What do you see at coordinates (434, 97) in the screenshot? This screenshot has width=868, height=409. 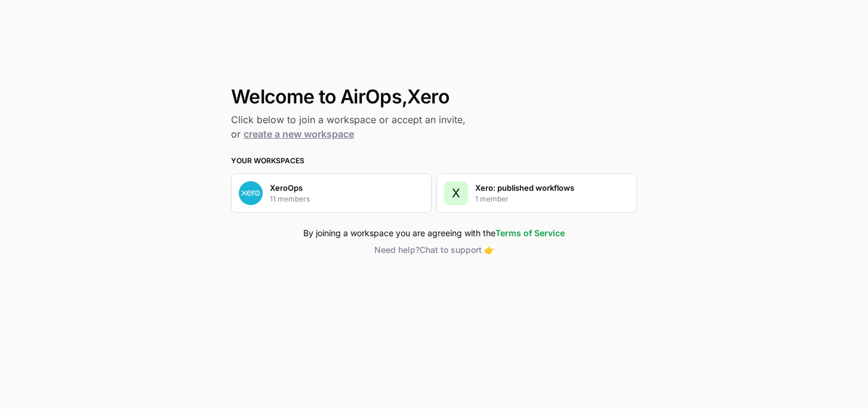 I see `h1: Welcome to AirOps, Xero` at bounding box center [434, 97].